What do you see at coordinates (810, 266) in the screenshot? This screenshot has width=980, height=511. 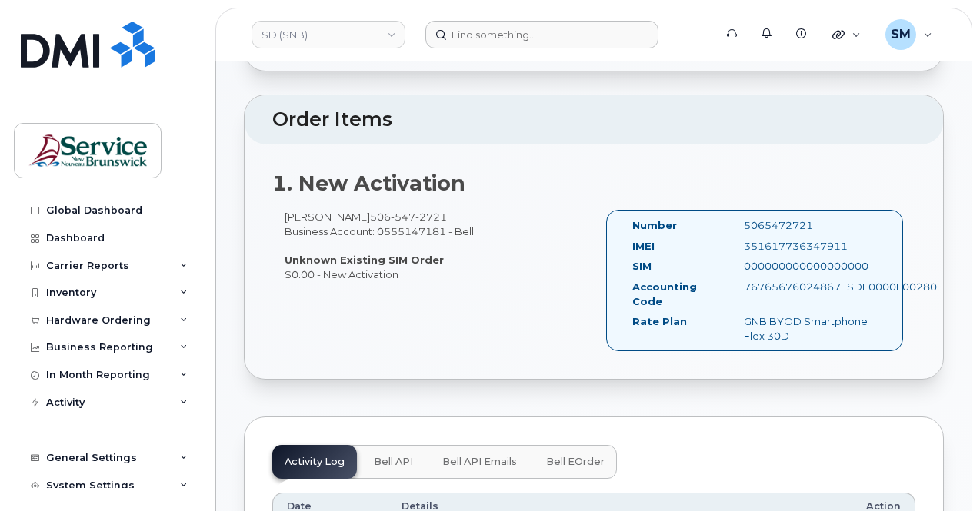 I see `div: 000000000000000000` at bounding box center [810, 266].